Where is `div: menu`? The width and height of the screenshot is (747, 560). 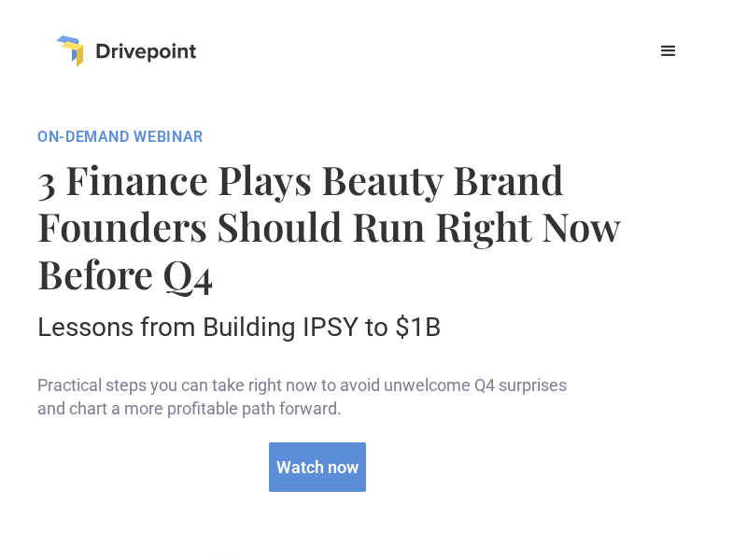 div: menu is located at coordinates (668, 51).